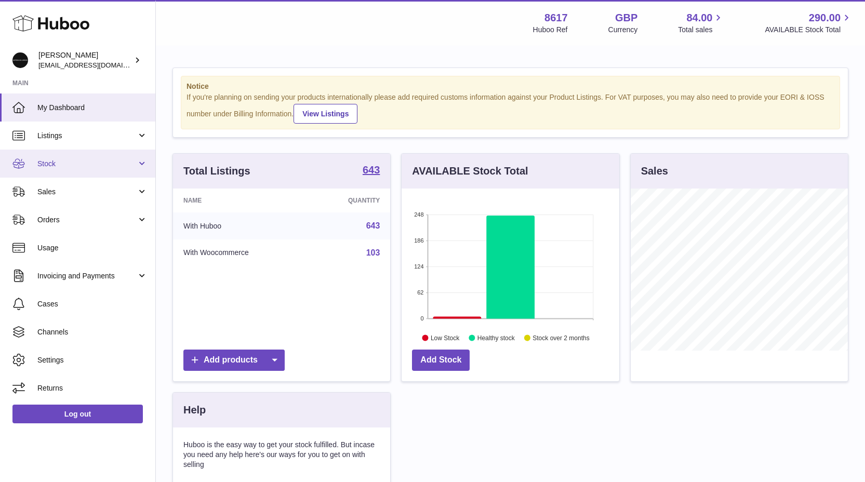 This screenshot has height=482, width=865. I want to click on text: Low Stock, so click(445, 338).